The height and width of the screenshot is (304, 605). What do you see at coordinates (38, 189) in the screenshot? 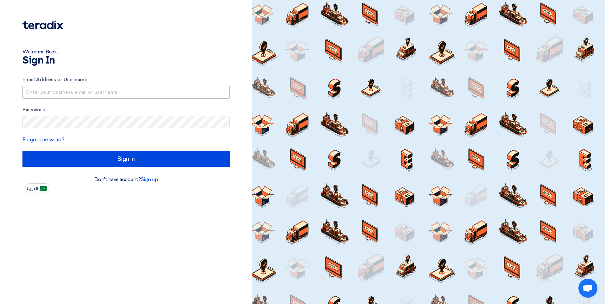
I see `button: العربية` at bounding box center [38, 189].